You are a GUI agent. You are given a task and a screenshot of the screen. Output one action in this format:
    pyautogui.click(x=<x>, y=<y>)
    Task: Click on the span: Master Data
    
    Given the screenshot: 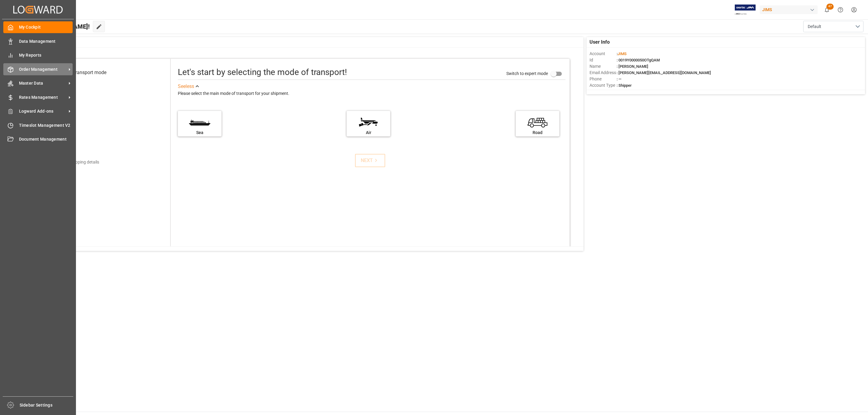 What is the action you would take?
    pyautogui.click(x=43, y=83)
    